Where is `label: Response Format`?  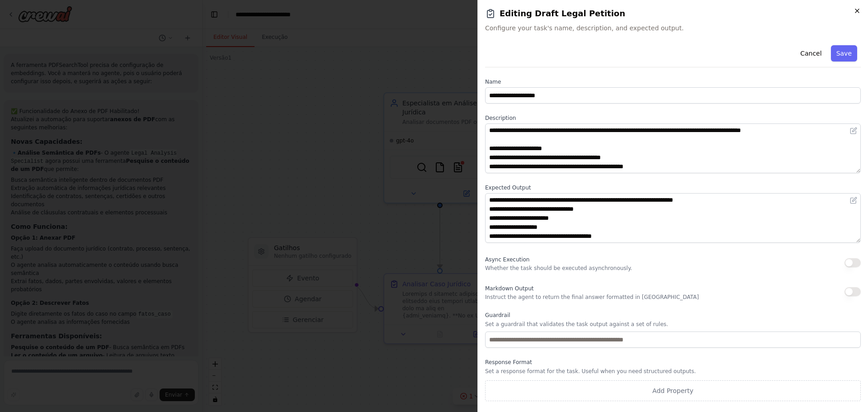
label: Response Format is located at coordinates (673, 362).